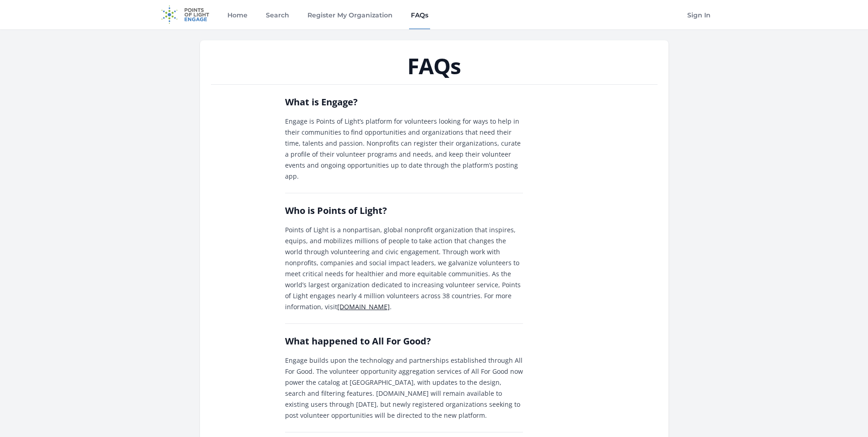 The width and height of the screenshot is (868, 437). What do you see at coordinates (434, 66) in the screenshot?
I see `h1: FAQs` at bounding box center [434, 66].